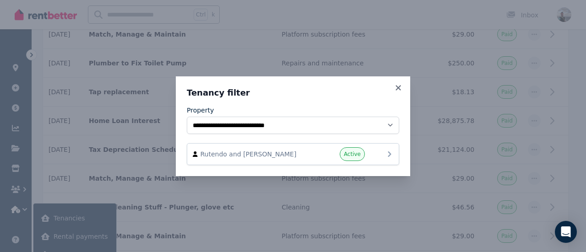 The height and width of the screenshot is (252, 586). I want to click on label: Property, so click(200, 110).